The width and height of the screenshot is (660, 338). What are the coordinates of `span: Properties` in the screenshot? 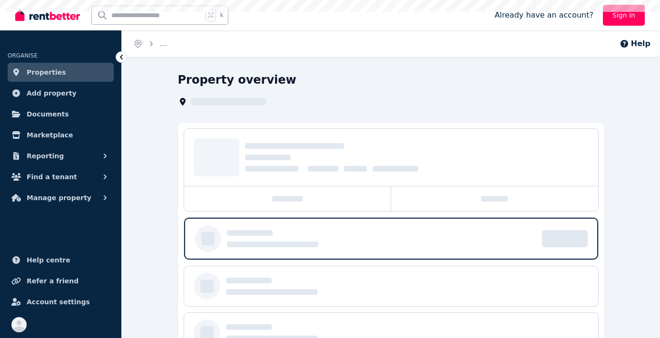 It's located at (46, 72).